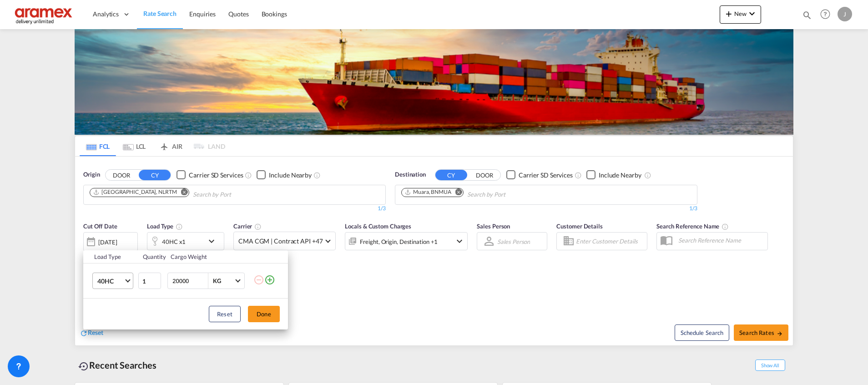 The width and height of the screenshot is (868, 385). Describe the element at coordinates (152, 257) in the screenshot. I see `th: Quantity` at that location.